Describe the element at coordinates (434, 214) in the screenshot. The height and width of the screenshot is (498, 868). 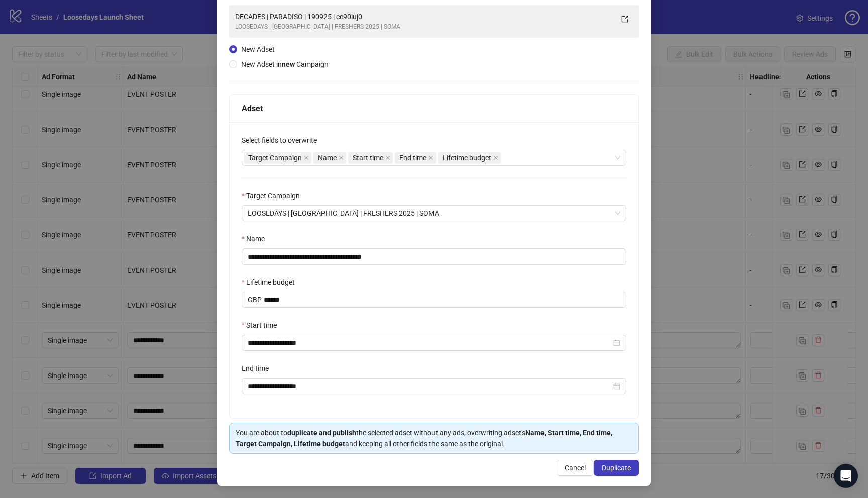
I see `span: LOOSEDAYS | NEWCASTLE | FRESHERS 2025 | SOMA` at that location.